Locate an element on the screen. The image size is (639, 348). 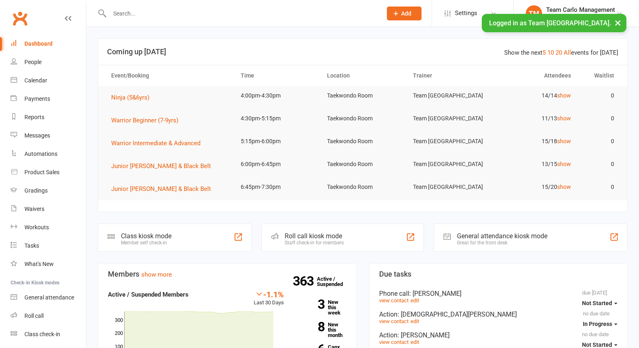
td: 13/15 is located at coordinates (535, 164).